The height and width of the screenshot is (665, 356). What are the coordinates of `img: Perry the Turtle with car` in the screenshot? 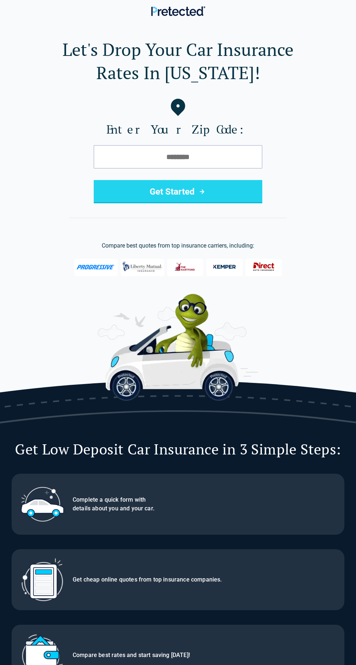 It's located at (178, 347).